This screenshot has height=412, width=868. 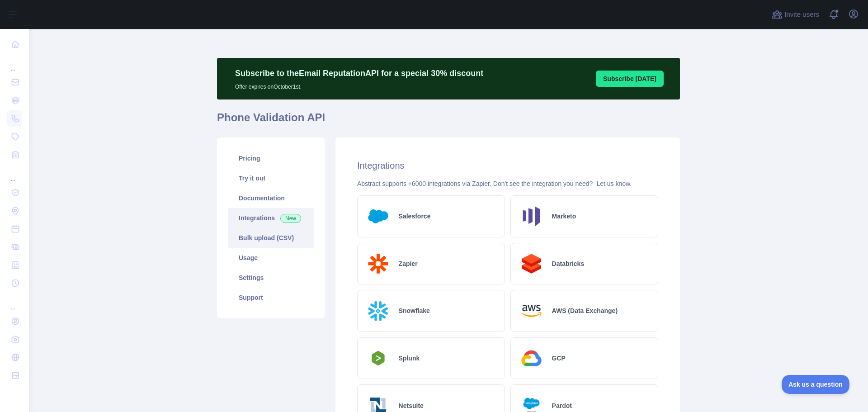 What do you see at coordinates (569, 264) in the screenshot?
I see `h2: Databricks` at bounding box center [569, 264].